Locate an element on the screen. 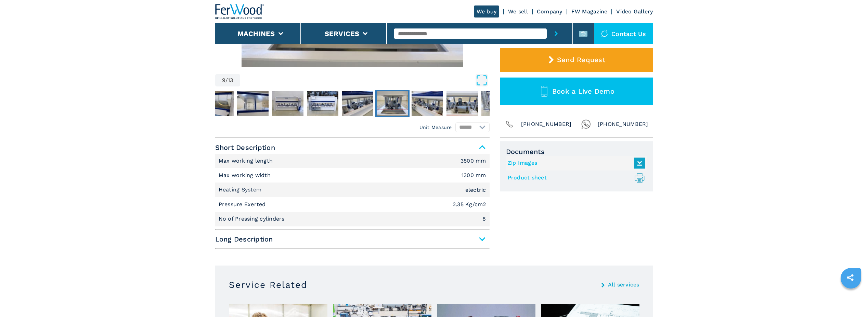 Image resolution: width=868 pixels, height=317 pixels. p: Pressure Exerted is located at coordinates (243, 204).